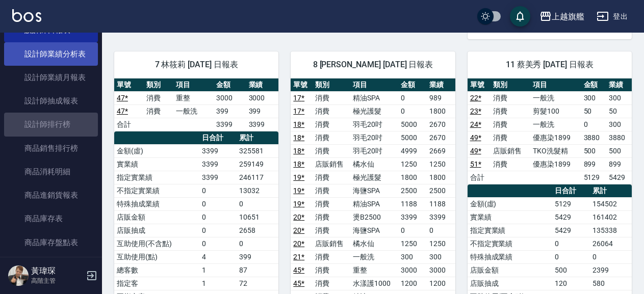 The height and width of the screenshot is (294, 644). I want to click on td: 3880, so click(619, 137).